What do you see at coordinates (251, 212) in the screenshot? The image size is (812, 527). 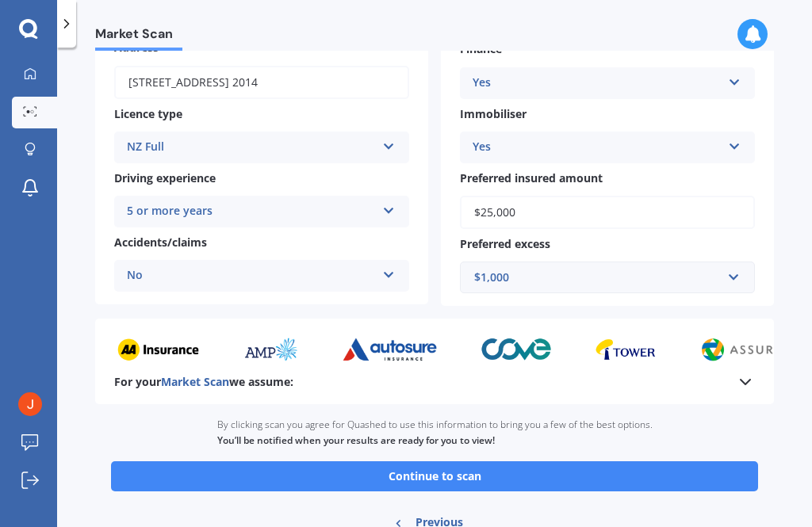 I see `div: 5 or more years` at bounding box center [251, 212].